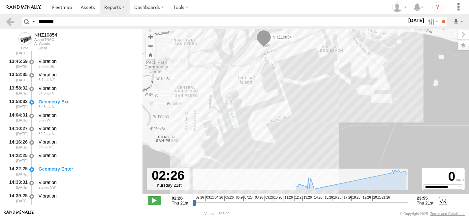 The height and width of the screenshot is (217, 469). I want to click on div: Zulema McIntosch, so click(399, 7).